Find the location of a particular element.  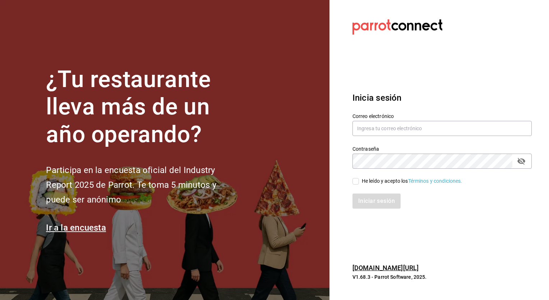

a: Términos y condiciones. is located at coordinates (435, 181).